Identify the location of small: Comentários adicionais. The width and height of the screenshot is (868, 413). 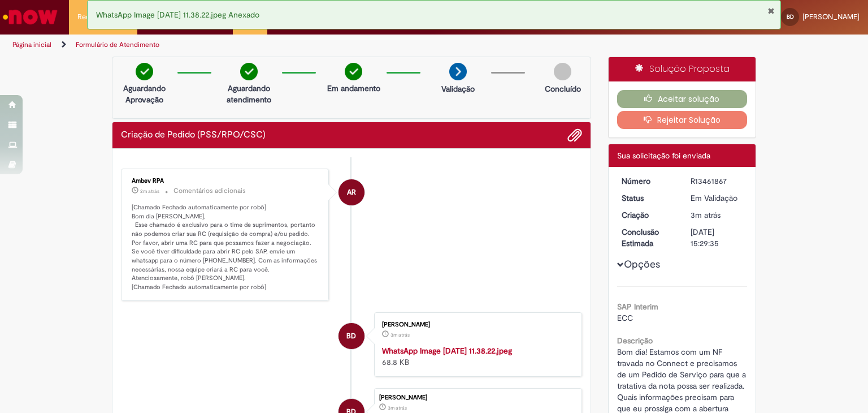
(210, 190).